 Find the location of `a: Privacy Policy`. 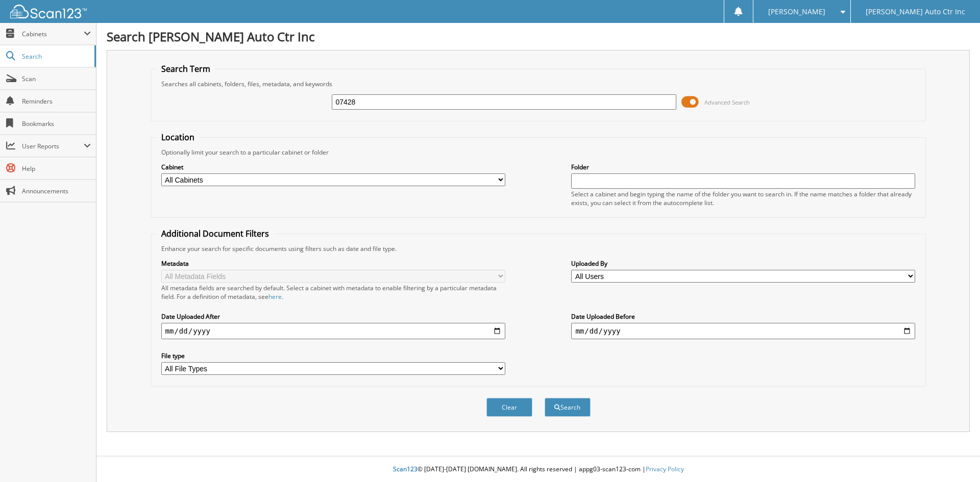

a: Privacy Policy is located at coordinates (664, 469).